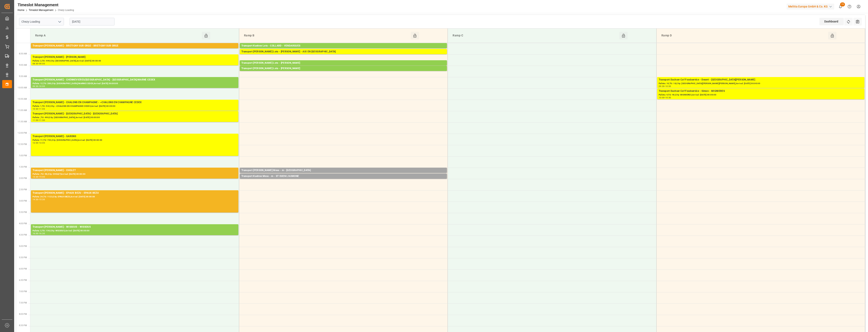 The height and width of the screenshot is (332, 868). I want to click on div: Ramp C, so click(535, 35).